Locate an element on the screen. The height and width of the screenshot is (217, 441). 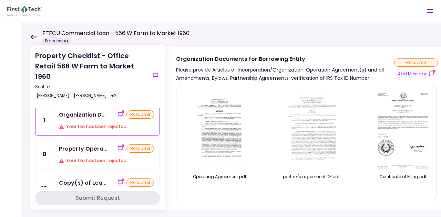
div: Property Checklist - Office Retail 566 W Farm to Market 1960 is located at coordinates (92, 75).